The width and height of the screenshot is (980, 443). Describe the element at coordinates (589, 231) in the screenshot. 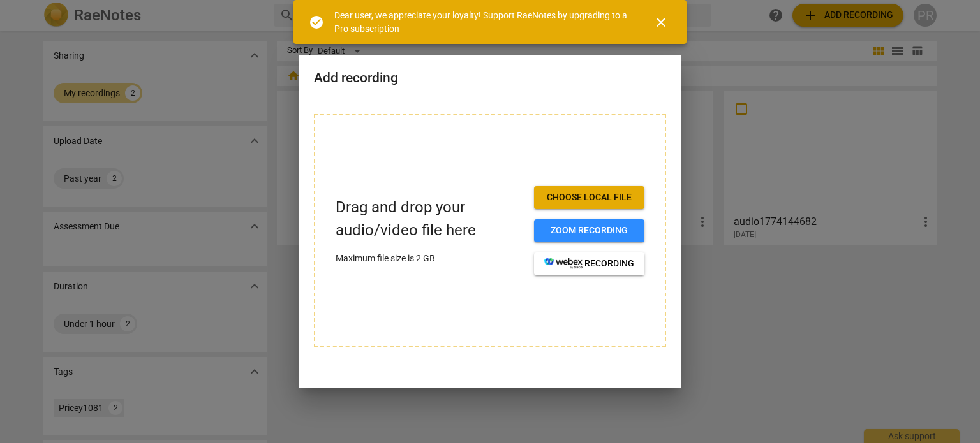

I see `span: Zoom recording` at that location.